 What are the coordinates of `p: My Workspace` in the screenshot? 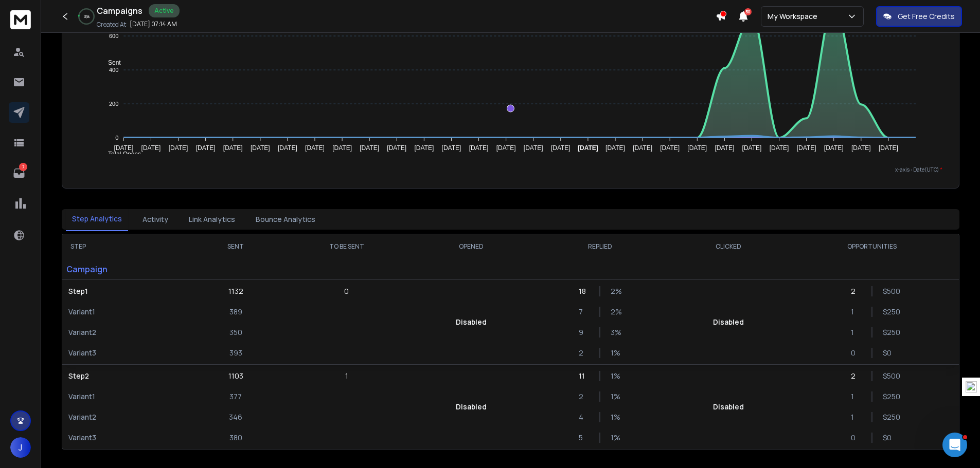 It's located at (794, 16).